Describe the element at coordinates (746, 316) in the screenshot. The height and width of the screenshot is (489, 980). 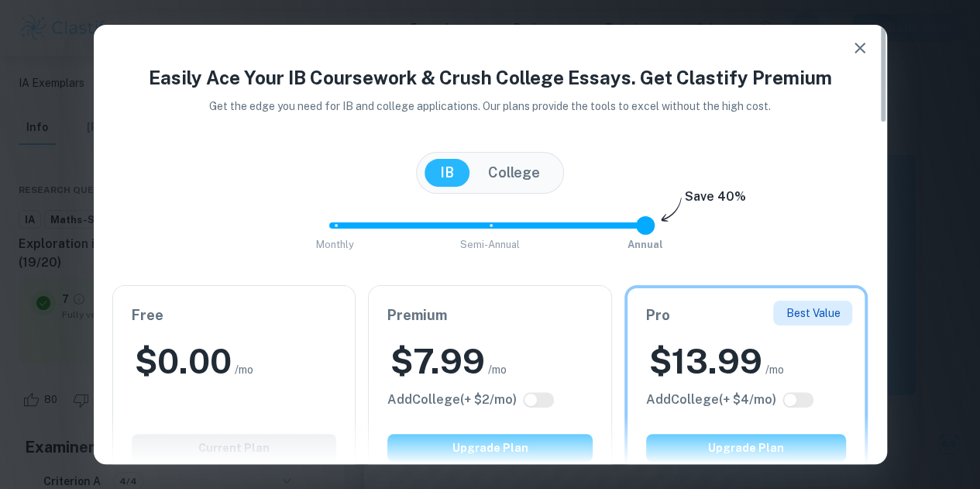
I see `h6: Pro` at that location.